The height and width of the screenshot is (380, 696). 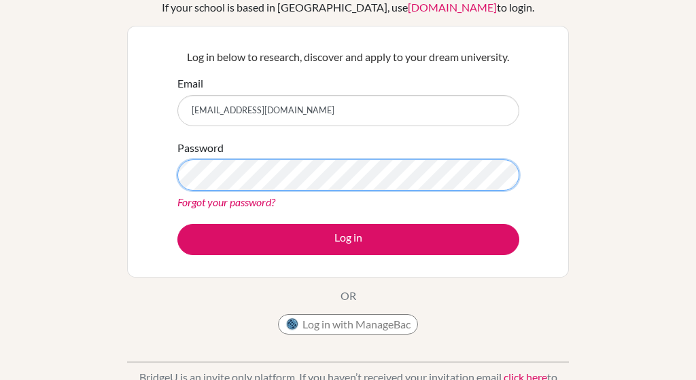 What do you see at coordinates (348, 296) in the screenshot?
I see `p: OR` at bounding box center [348, 296].